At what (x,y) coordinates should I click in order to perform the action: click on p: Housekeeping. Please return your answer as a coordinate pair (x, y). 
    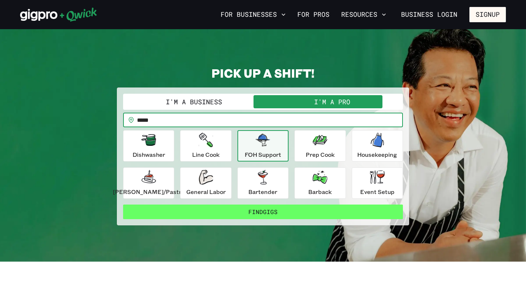
    Looking at the image, I should click on (377, 155).